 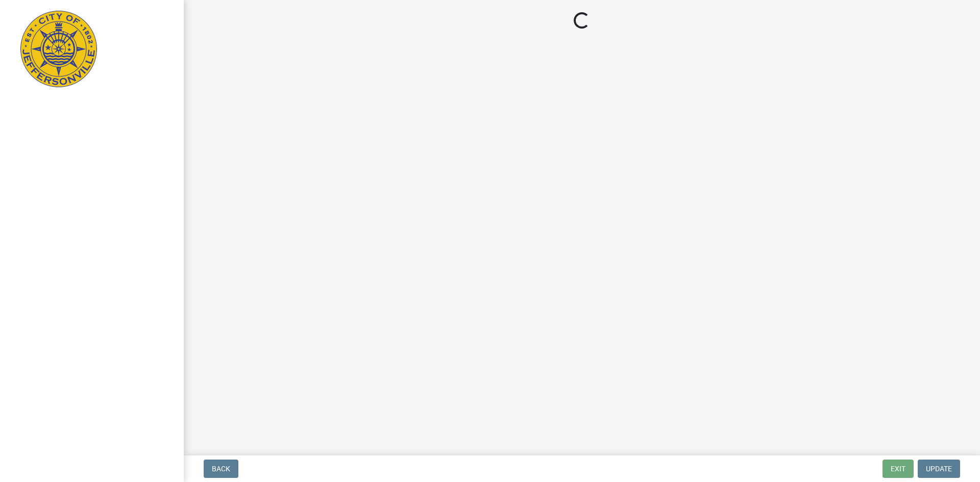 I want to click on button: Update, so click(x=938, y=469).